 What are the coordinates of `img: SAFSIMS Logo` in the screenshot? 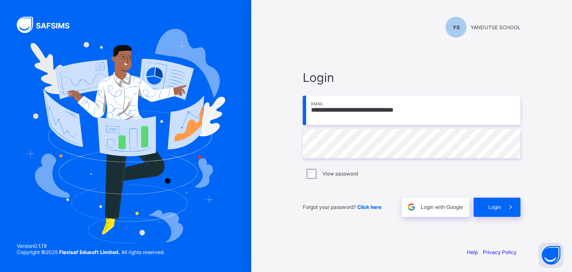 It's located at (48, 25).